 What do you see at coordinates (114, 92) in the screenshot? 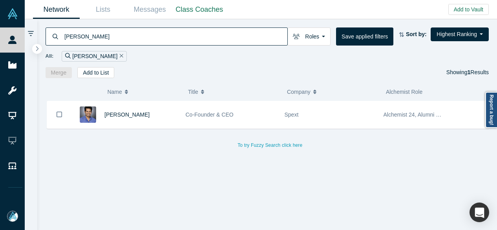
I see `span: Name` at bounding box center [114, 92].